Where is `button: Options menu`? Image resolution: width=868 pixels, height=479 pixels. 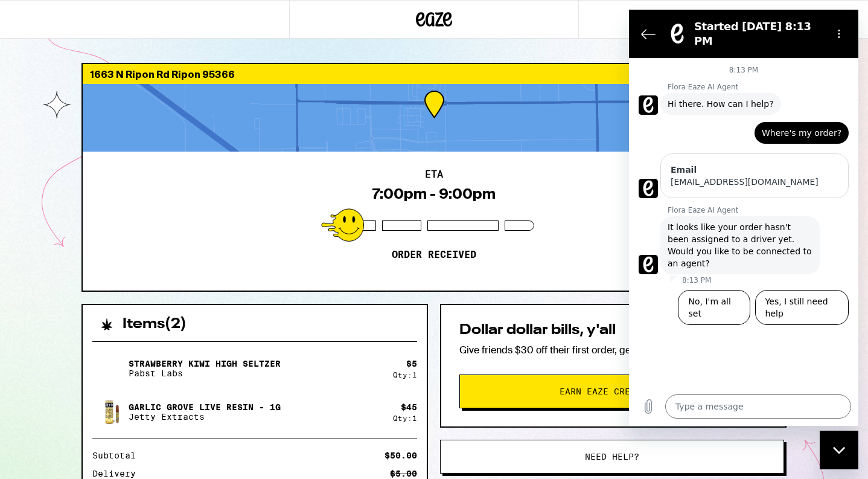
button: Options menu is located at coordinates (210, 24).